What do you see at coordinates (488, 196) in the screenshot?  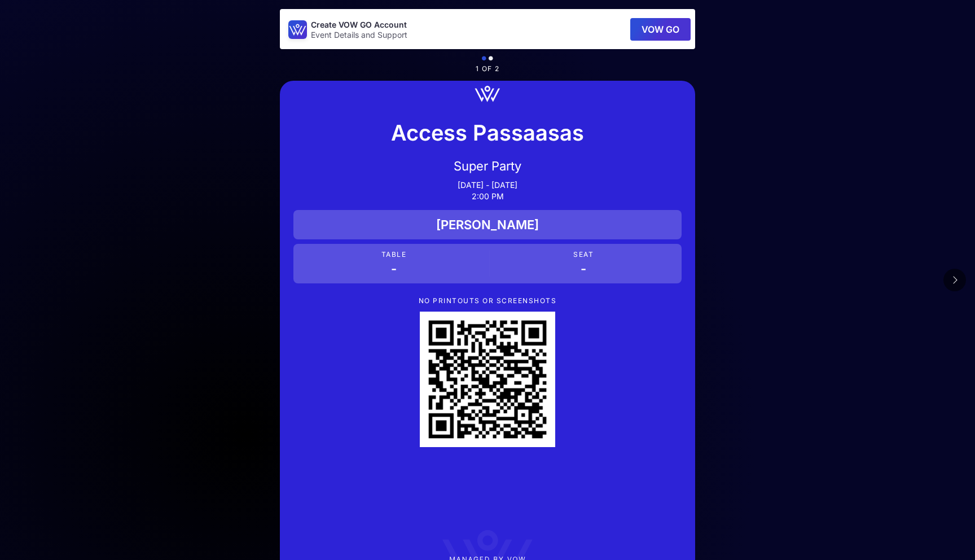 I see `p: 2:00 PM` at bounding box center [488, 196].